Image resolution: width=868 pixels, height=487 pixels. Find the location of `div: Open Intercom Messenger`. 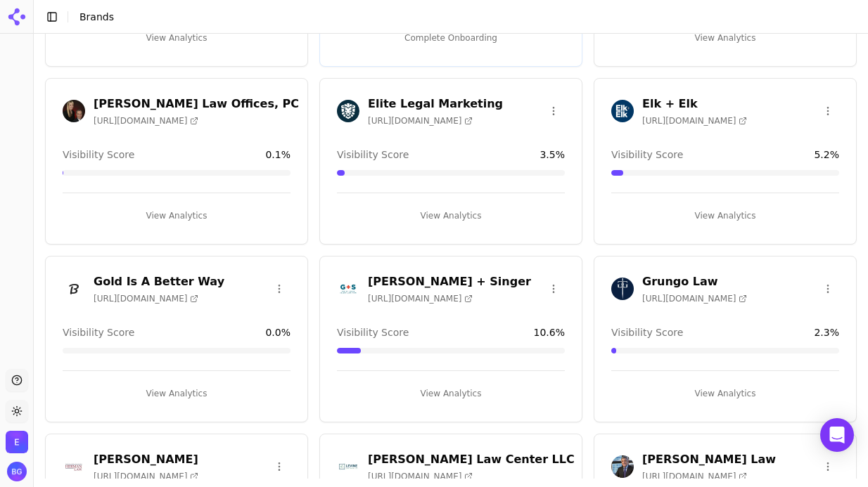

div: Open Intercom Messenger is located at coordinates (837, 436).